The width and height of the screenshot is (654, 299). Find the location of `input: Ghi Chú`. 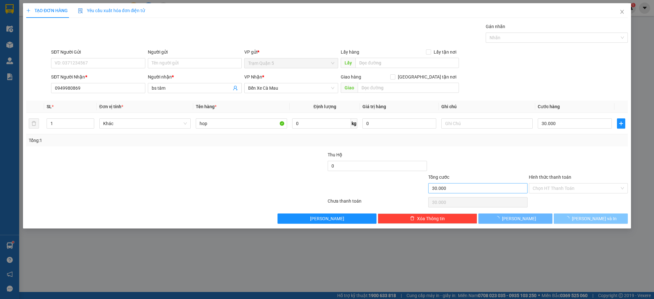

input: Ghi Chú is located at coordinates (487, 124).